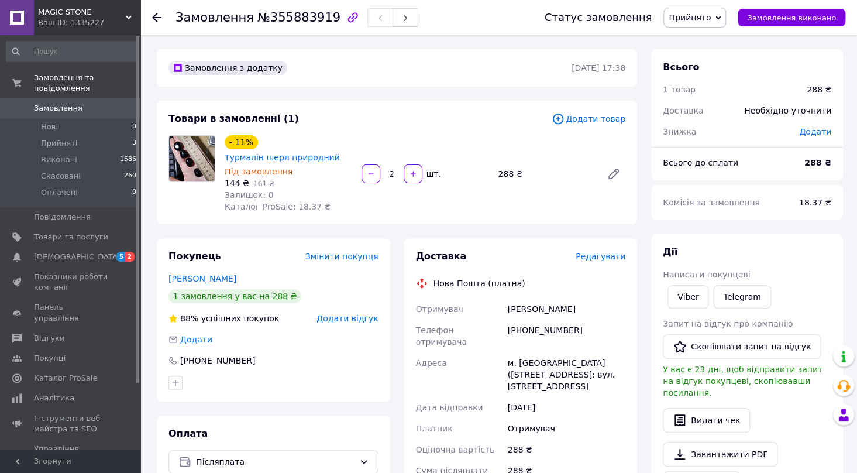  What do you see at coordinates (157, 18) in the screenshot?
I see `div: Повернутися назад` at bounding box center [157, 18].